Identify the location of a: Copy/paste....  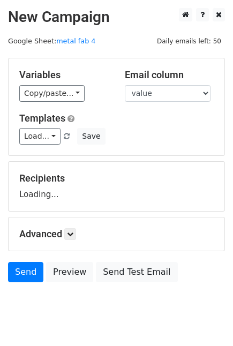
(52, 93).